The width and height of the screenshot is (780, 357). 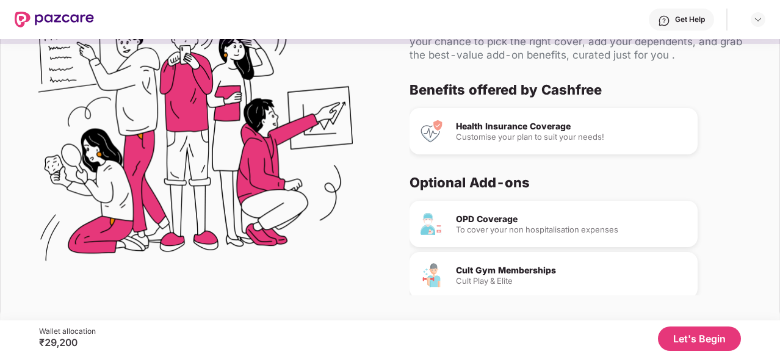 I want to click on img: svg+xml;base64,PHN2ZyBpZD0iRHJvcGRvd24tMzJ4MzIiIHhtbG5zPSJodHRwOi8vd3d3LnczLm9yZy8yMDAwL3N2ZyIgd2..., so click(x=758, y=20).